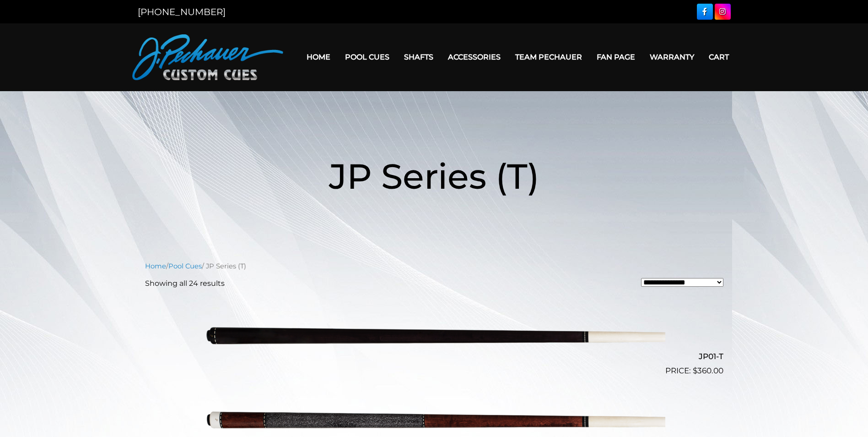 The width and height of the screenshot is (868, 437). I want to click on a: Team Pechauer, so click(548, 57).